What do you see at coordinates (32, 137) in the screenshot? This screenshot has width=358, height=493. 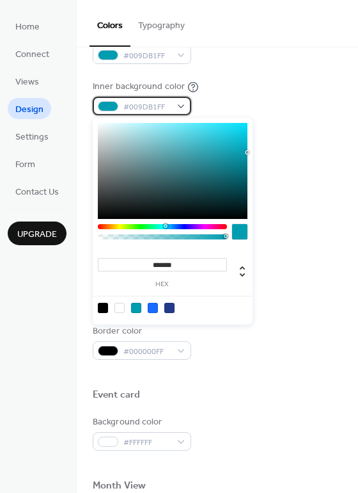 I see `span: Settings` at bounding box center [32, 137].